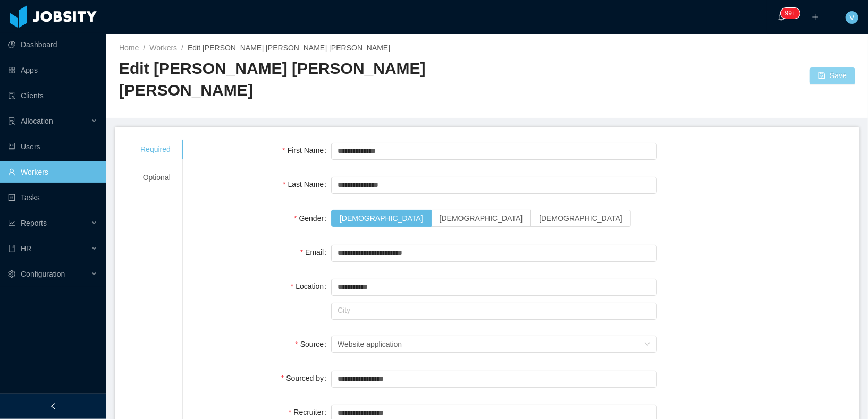  What do you see at coordinates (53, 70) in the screenshot?
I see `a: icon: appstoreApps` at bounding box center [53, 70].